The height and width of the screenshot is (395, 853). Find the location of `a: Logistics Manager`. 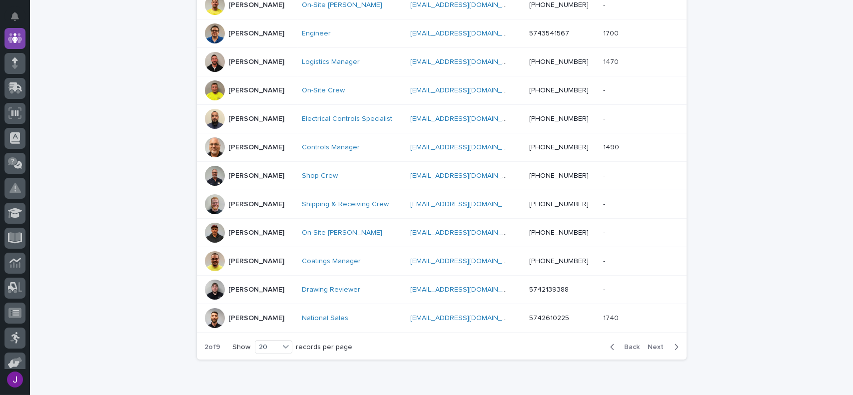

a: Logistics Manager is located at coordinates (331, 62).